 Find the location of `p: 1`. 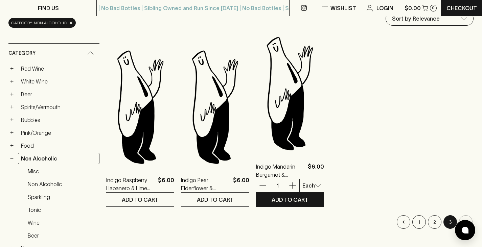

p: 1 is located at coordinates (278, 186).